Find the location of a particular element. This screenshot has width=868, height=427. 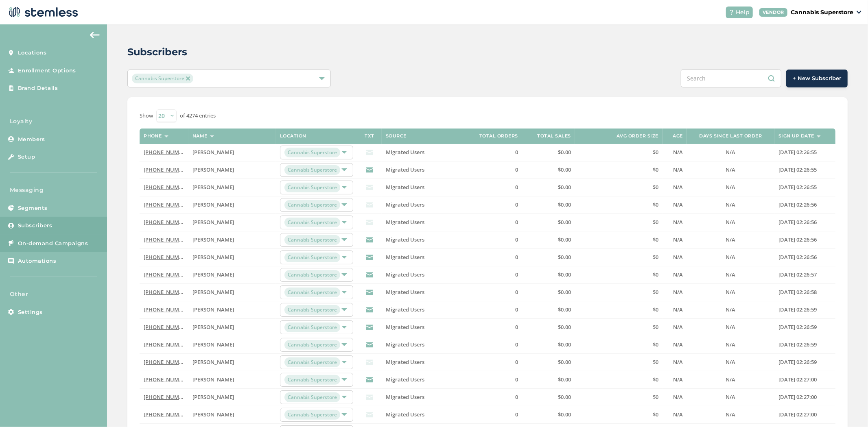

label: (509) 314-0356 is located at coordinates (164, 362).